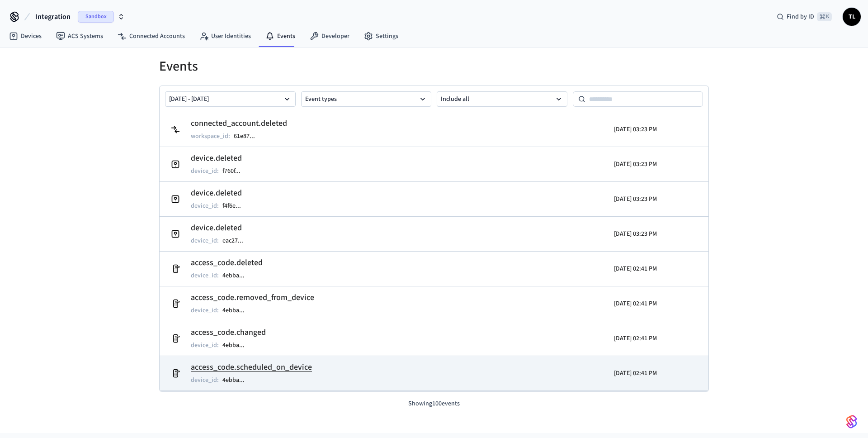 This screenshot has height=438, width=868. I want to click on span: TL, so click(852, 16).